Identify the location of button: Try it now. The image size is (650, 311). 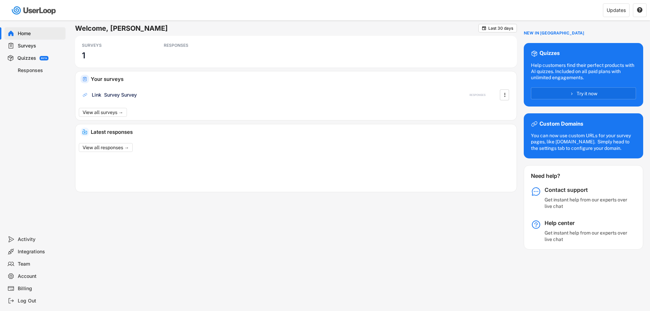
(583, 93).